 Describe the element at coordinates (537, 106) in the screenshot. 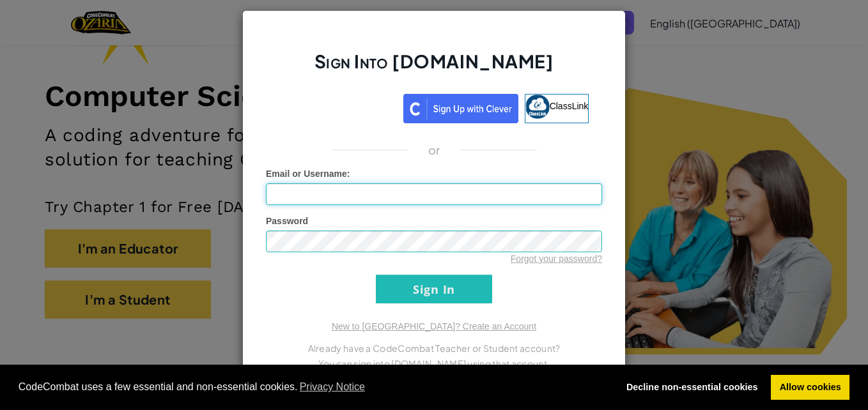

I see `img: classlink-logo-small.png` at that location.